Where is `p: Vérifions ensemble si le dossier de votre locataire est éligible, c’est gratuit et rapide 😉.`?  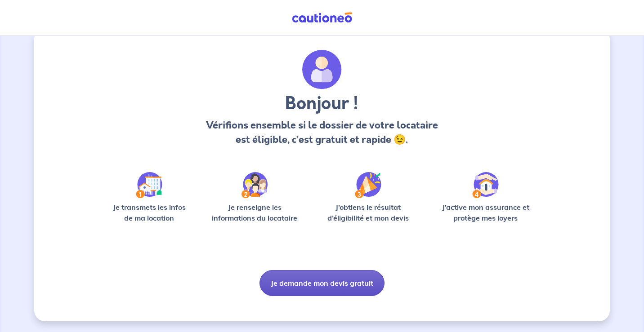 p: Vérifions ensemble si le dossier de votre locataire est éligible, c’est gratuit et rapide 😉. is located at coordinates (321, 132).